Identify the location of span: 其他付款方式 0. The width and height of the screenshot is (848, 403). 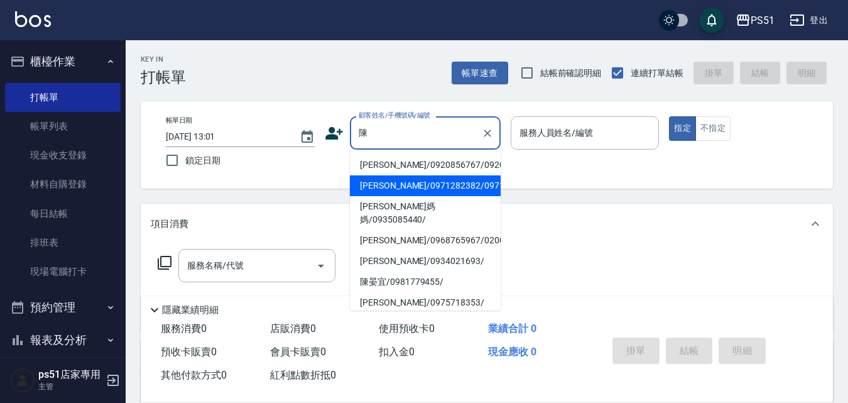
(194, 375).